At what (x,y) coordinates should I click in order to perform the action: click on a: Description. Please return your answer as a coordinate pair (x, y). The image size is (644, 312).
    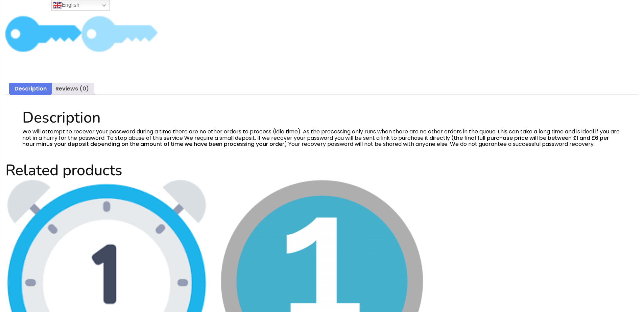
    Looking at the image, I should click on (31, 89).